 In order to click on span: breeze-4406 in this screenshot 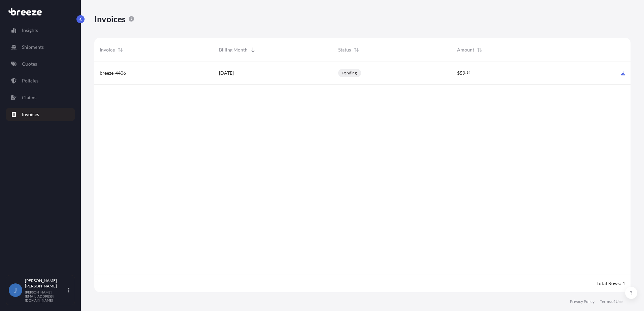, I will do `click(113, 73)`.